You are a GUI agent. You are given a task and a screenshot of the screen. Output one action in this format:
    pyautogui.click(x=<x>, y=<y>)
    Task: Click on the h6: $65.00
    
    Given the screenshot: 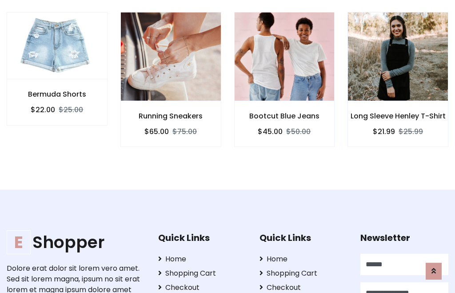 What is the action you would take?
    pyautogui.click(x=157, y=131)
    